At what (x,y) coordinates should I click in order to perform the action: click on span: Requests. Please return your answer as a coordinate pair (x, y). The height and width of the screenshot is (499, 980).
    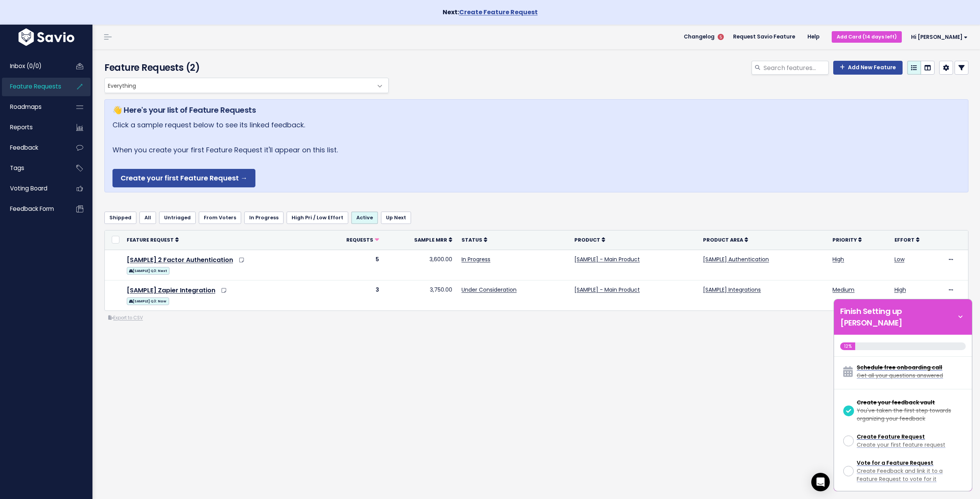
    Looking at the image, I should click on (360, 240).